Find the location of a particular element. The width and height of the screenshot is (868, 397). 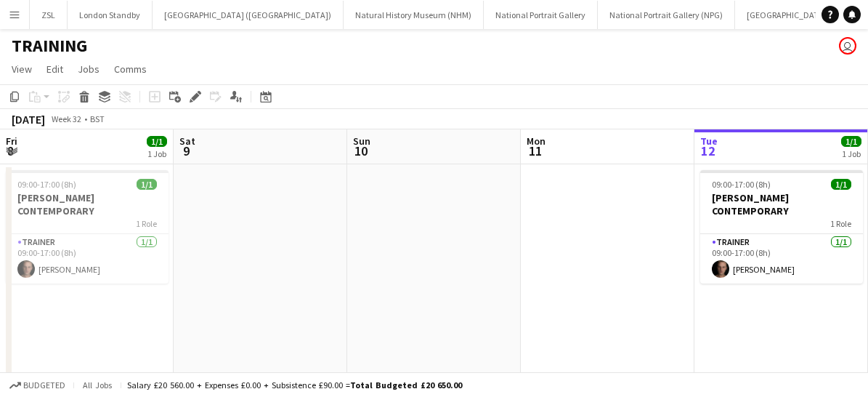

span: Comms is located at coordinates (130, 69).